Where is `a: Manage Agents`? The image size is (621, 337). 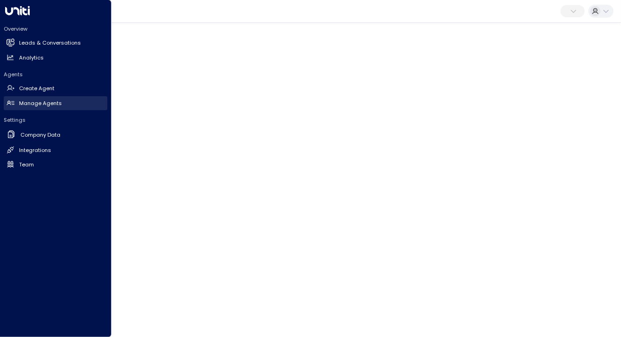 a: Manage Agents is located at coordinates (55, 103).